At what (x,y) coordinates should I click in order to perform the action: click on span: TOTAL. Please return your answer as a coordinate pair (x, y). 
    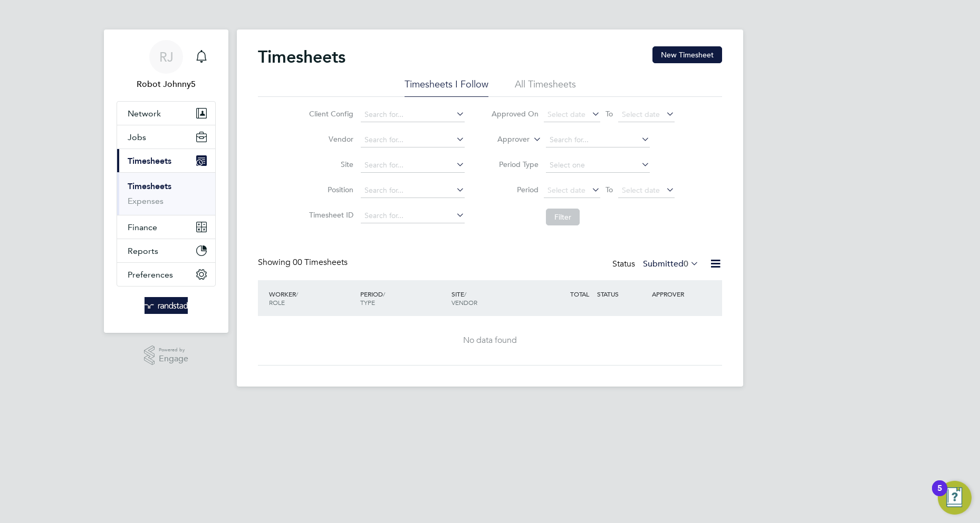
    Looking at the image, I should click on (579, 294).